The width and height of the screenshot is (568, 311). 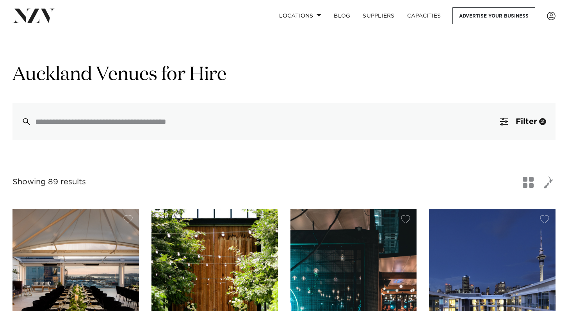 I want to click on img: nzv-logo.png, so click(x=34, y=16).